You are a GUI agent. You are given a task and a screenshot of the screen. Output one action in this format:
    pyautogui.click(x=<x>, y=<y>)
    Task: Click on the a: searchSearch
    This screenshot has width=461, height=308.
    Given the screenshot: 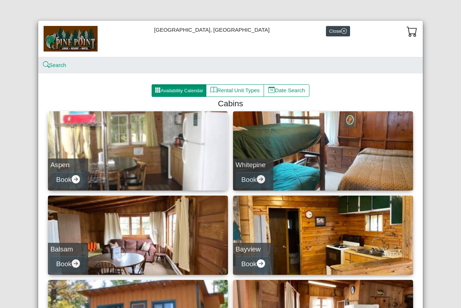 What is the action you would take?
    pyautogui.click(x=55, y=65)
    